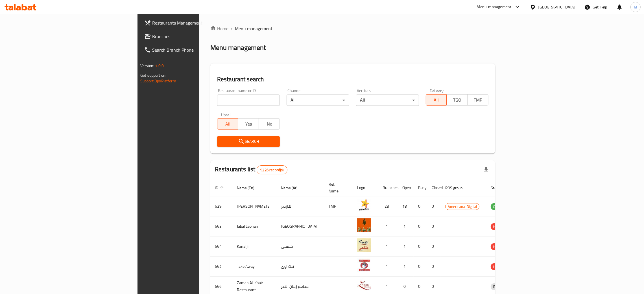  I want to click on button: No, so click(269, 124).